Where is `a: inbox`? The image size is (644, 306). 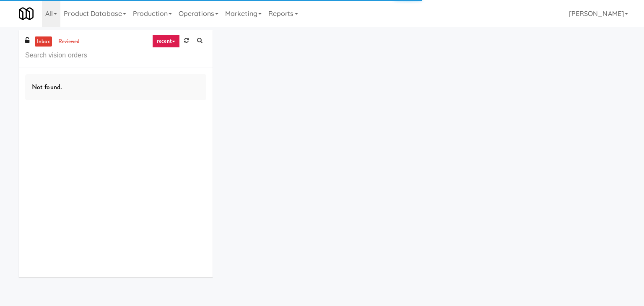 a: inbox is located at coordinates (43, 42).